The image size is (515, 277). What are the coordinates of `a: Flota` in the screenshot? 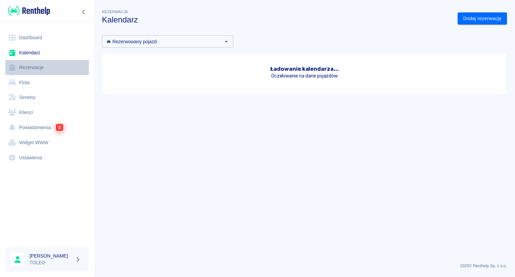 It's located at (47, 82).